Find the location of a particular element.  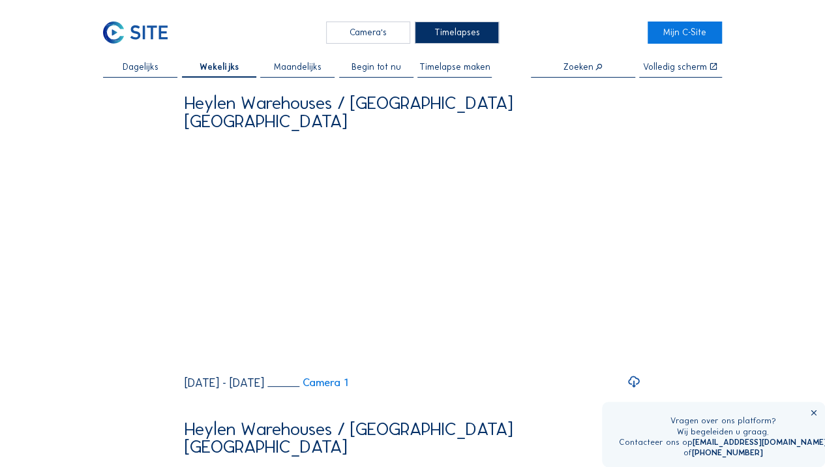

span: Timelapse maken is located at coordinates (454, 67).